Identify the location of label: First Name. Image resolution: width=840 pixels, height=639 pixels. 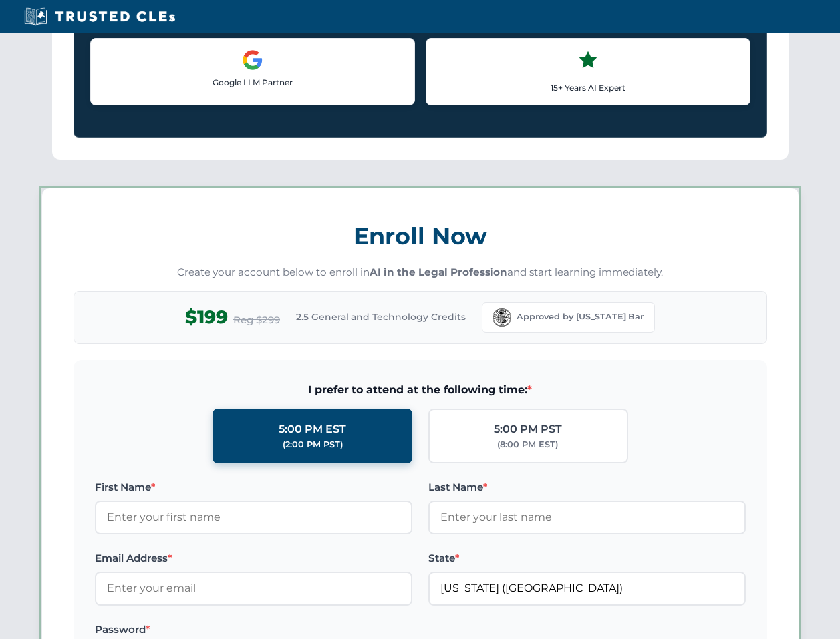
(253, 487).